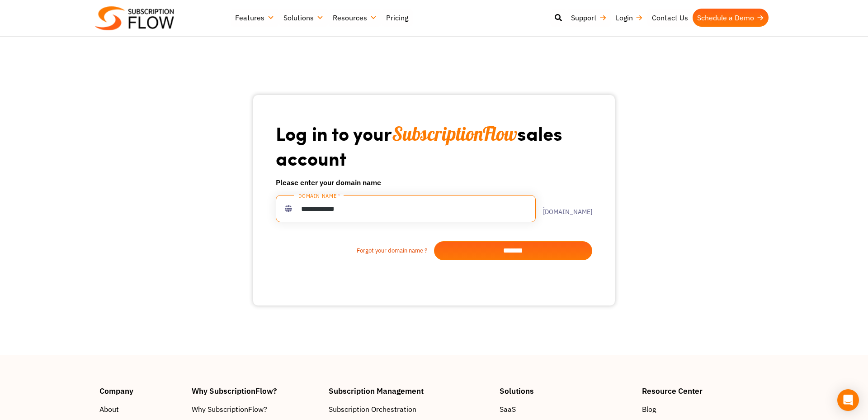 The width and height of the screenshot is (868, 420). Describe the element at coordinates (588, 18) in the screenshot. I see `a: Support` at that location.